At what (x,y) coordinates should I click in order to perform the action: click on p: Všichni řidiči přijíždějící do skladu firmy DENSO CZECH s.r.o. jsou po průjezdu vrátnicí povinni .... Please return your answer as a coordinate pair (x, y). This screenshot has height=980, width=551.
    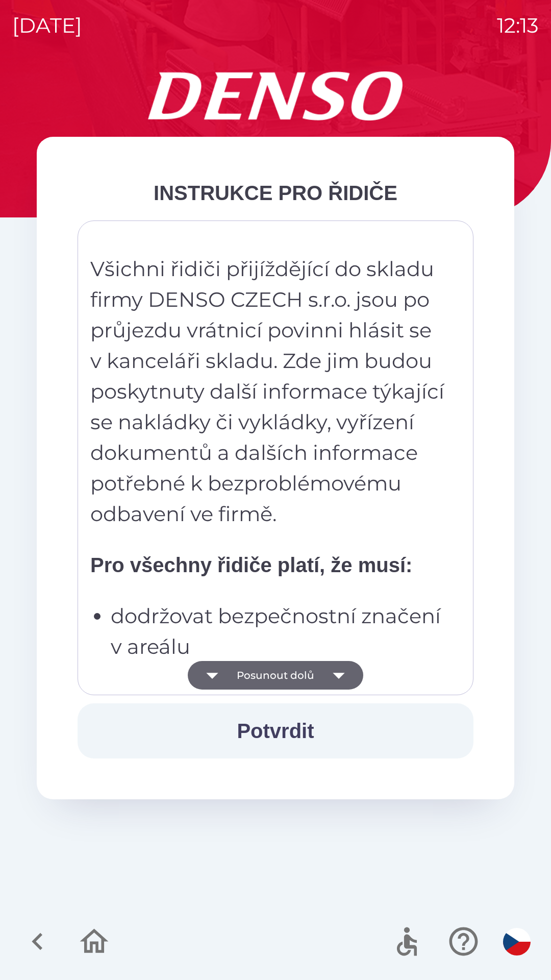
    Looking at the image, I should click on (268, 391).